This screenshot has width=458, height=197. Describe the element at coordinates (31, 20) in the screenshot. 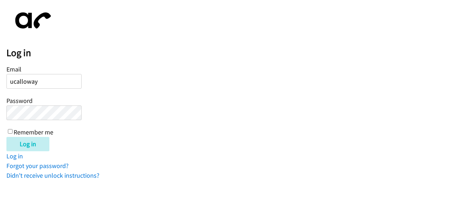

I see `img: aphone-8a226864a2ddd6a5e75d1ebefc011f4aa8f32683c2d82f3fb0802fe031f96514.svg` at that location.